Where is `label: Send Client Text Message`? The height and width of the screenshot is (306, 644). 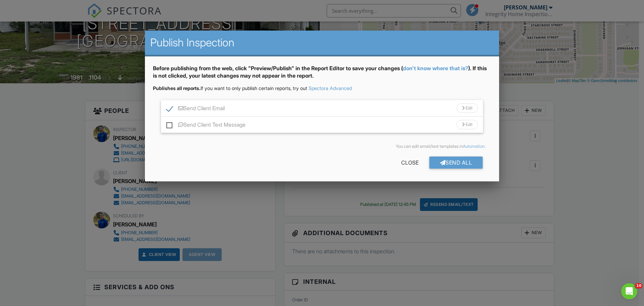
label: Send Client Text Message is located at coordinates (206, 125).